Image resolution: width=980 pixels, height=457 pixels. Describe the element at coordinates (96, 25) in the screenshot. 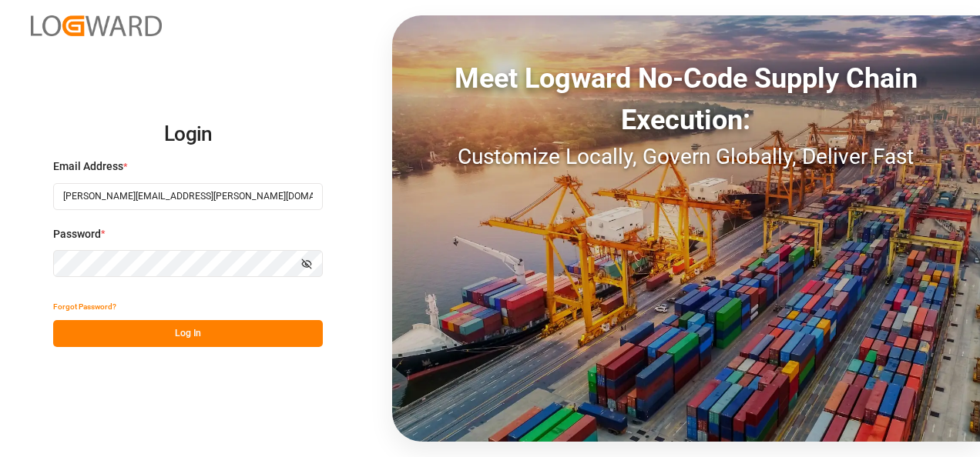

I see `img: Logward_new_orange.png` at that location.